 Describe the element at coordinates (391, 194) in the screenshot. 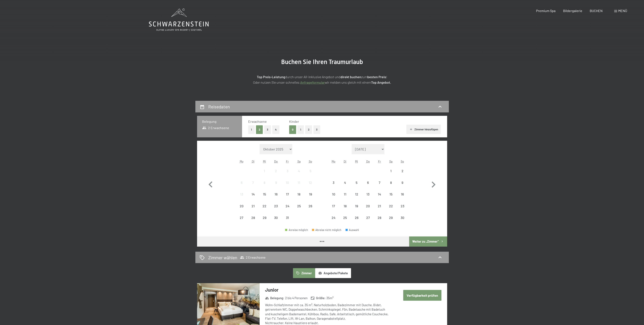

I see `div: Sat Nov 15 2025` at that location.